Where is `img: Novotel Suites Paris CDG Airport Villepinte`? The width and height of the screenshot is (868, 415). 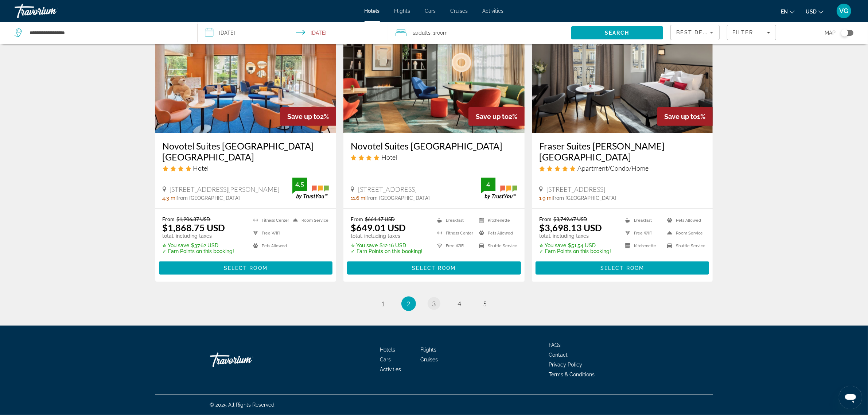 img: Novotel Suites Paris CDG Airport Villepinte is located at coordinates (434, 74).